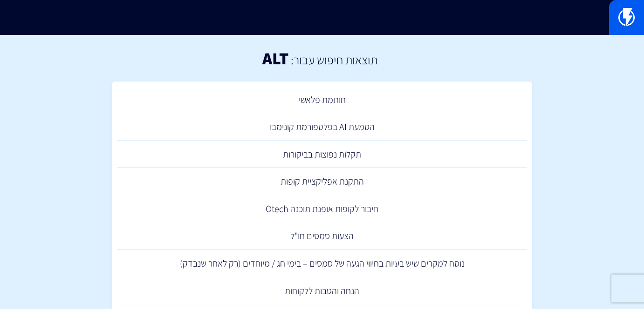 The width and height of the screenshot is (644, 309). Describe the element at coordinates (322, 264) in the screenshot. I see `a: נוסח למקרים שיש בעיות בחיווי הגעה של סמסים – בימי חג / מיוחדים (רק לאחר שנבדק)` at that location.